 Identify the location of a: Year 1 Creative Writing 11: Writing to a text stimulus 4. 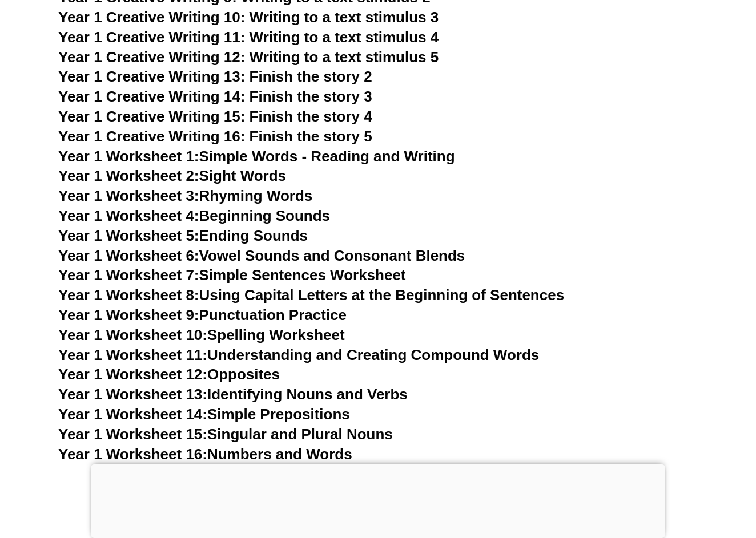
(248, 37).